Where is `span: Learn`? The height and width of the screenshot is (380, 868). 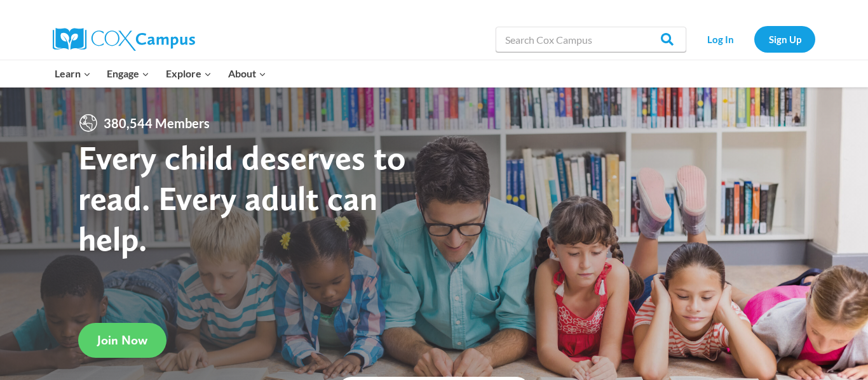
span: Learn is located at coordinates (72, 74).